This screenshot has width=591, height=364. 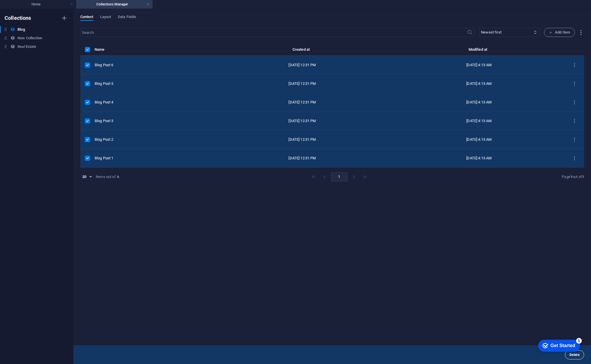 I want to click on span: Content, so click(x=87, y=18).